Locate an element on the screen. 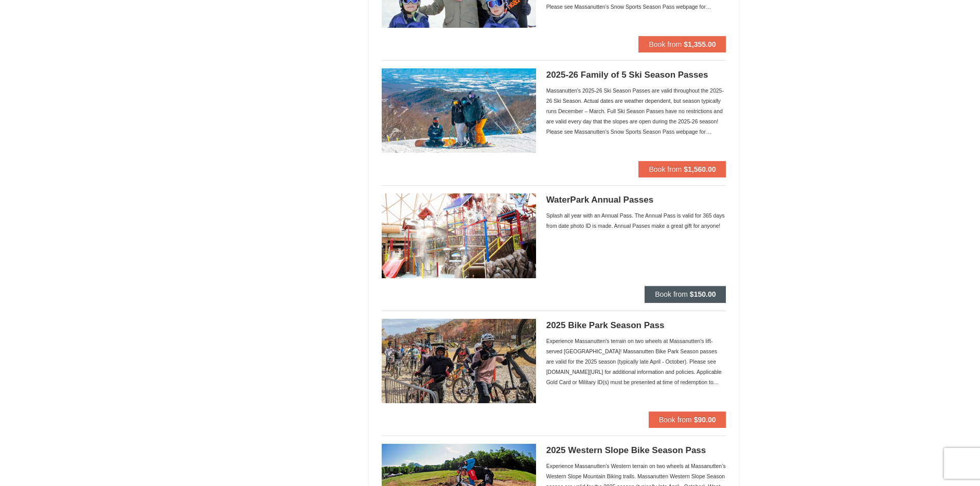 This screenshot has width=980, height=486. img: 6619937-163-6ccc3969.jpg is located at coordinates (459, 362).